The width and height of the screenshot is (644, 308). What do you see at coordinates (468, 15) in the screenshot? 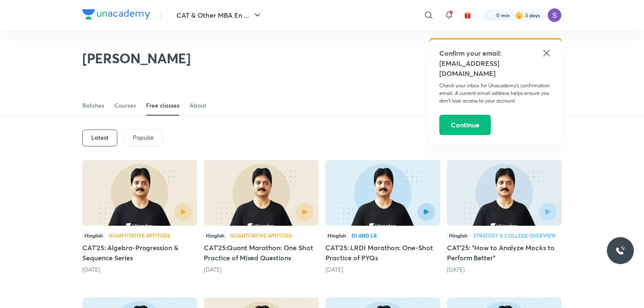
I see `button: avatar` at bounding box center [468, 15].